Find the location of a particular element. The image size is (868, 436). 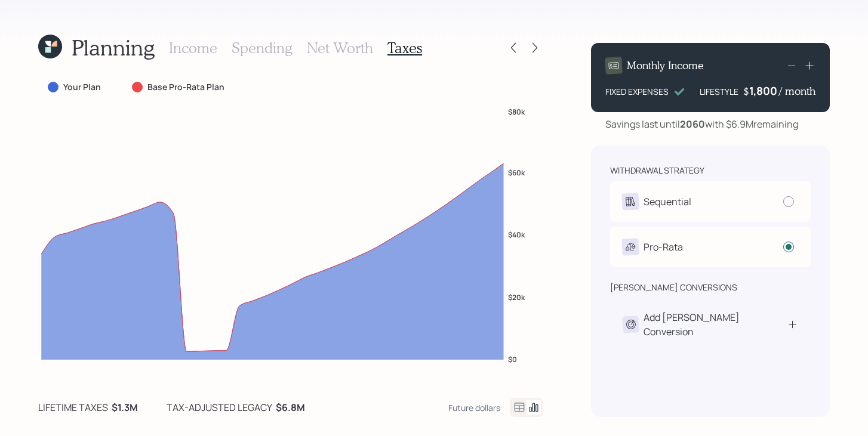

label: Base Pro-Rata Plan is located at coordinates (186, 87).